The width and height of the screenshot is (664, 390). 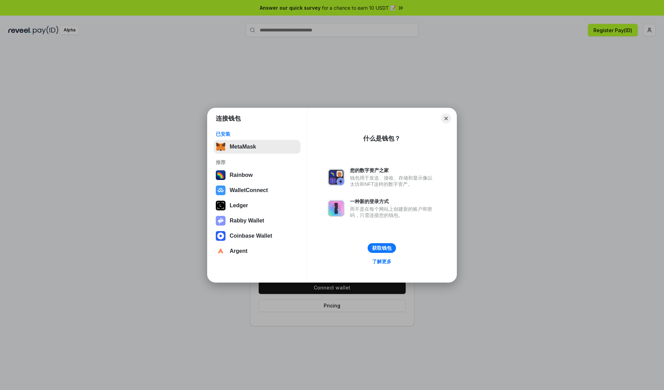 I want to click on div: 钱包用于发送、接收、存储和显示像以太坊和NFT这样的数字资产。, so click(x=393, y=181).